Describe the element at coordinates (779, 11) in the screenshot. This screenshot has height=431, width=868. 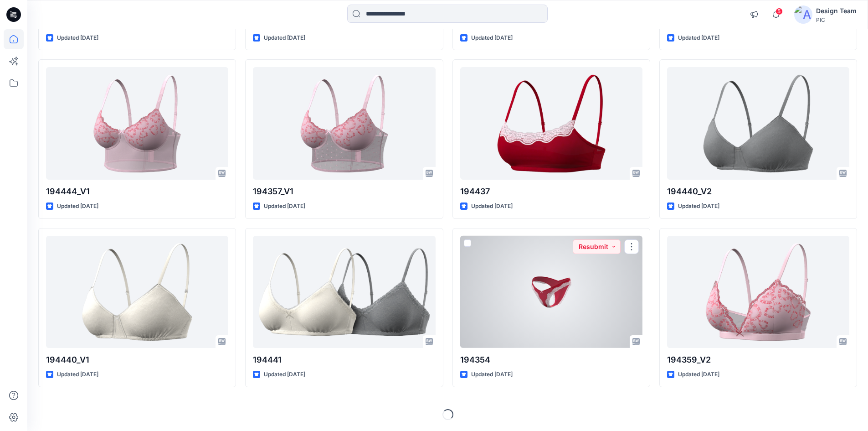
I see `span: 5` at that location.